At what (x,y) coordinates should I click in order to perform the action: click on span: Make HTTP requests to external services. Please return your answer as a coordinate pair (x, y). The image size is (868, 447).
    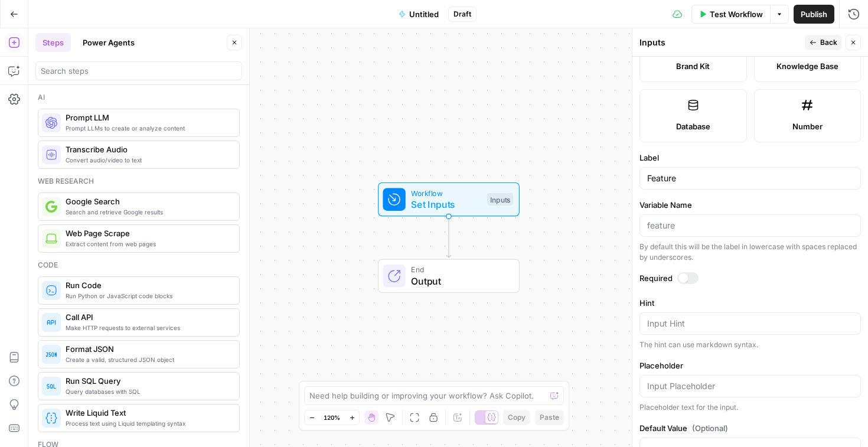
    Looking at the image, I should click on (147, 327).